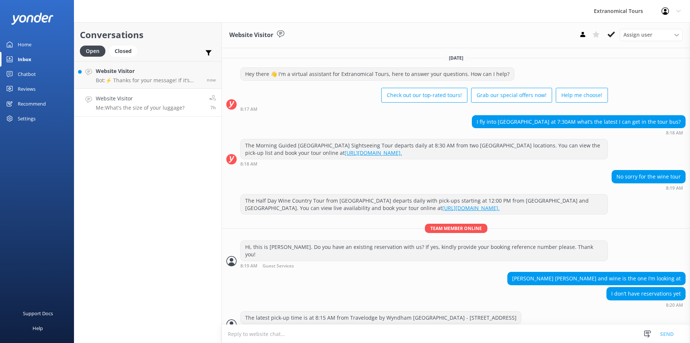 The width and height of the screenshot is (690, 343). Describe the element at coordinates (251, 35) in the screenshot. I see `h3: Website Visitor` at that location.